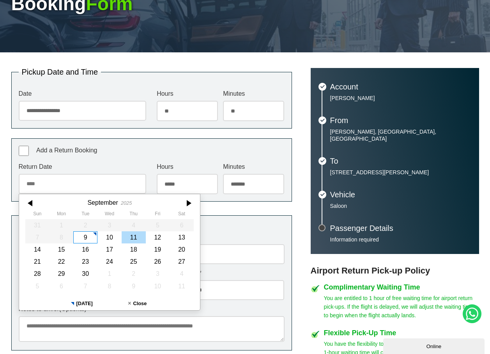 This screenshot has height=354, width=490. I want to click on h4: Flexible Pick-Up Time, so click(402, 332).